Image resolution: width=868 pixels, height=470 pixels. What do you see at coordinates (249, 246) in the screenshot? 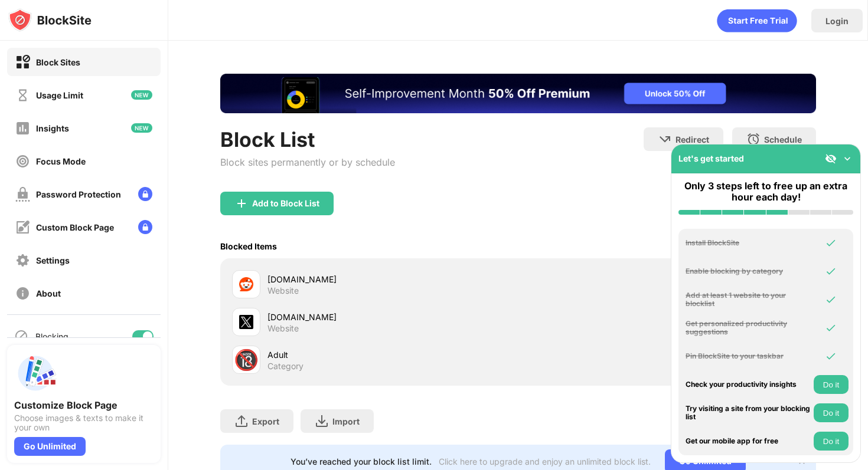
I see `div: Blocked Items` at bounding box center [249, 246].